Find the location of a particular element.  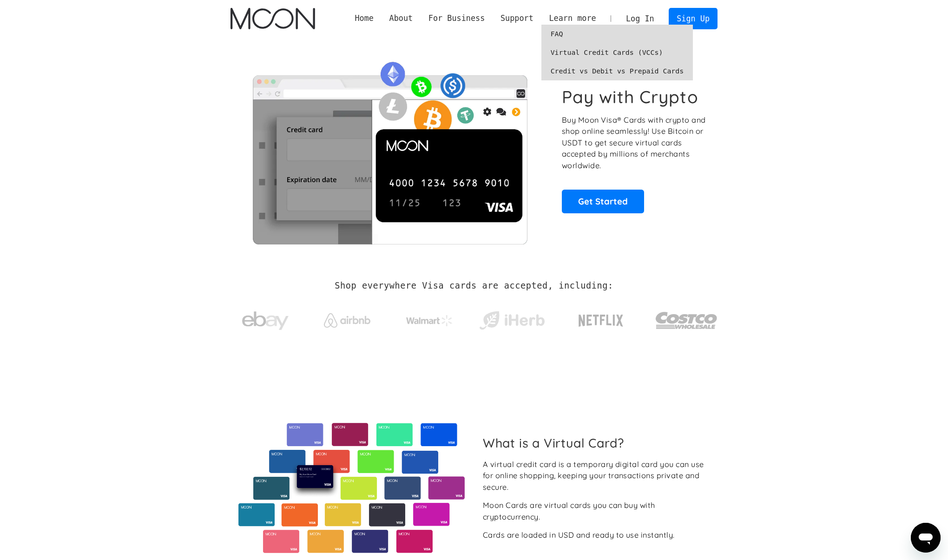

img: iHerb is located at coordinates (512, 321).